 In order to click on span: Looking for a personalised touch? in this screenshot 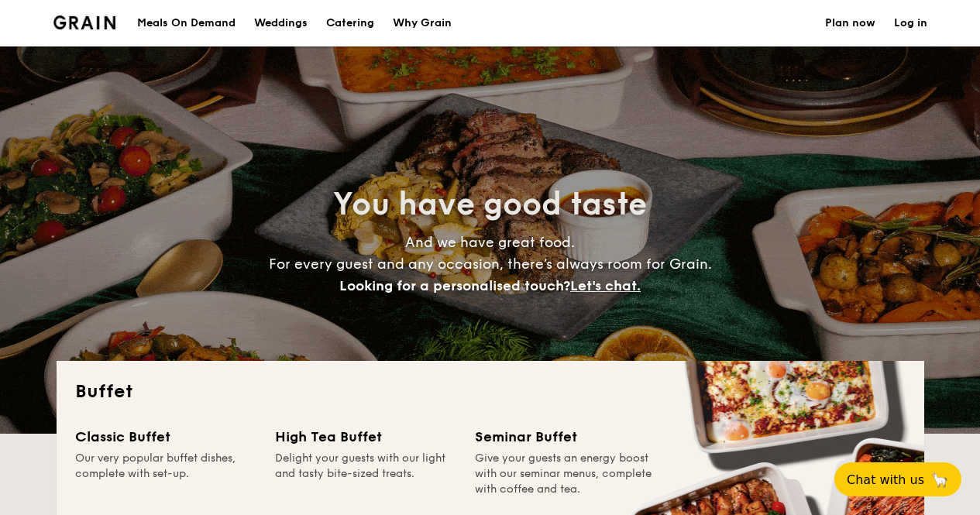, I will do `click(455, 286)`.